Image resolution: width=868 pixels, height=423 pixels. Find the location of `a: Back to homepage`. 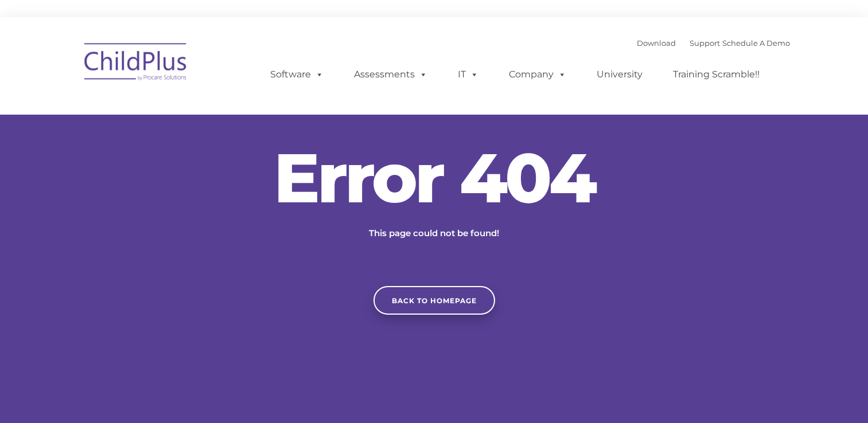

a: Back to homepage is located at coordinates (434, 300).